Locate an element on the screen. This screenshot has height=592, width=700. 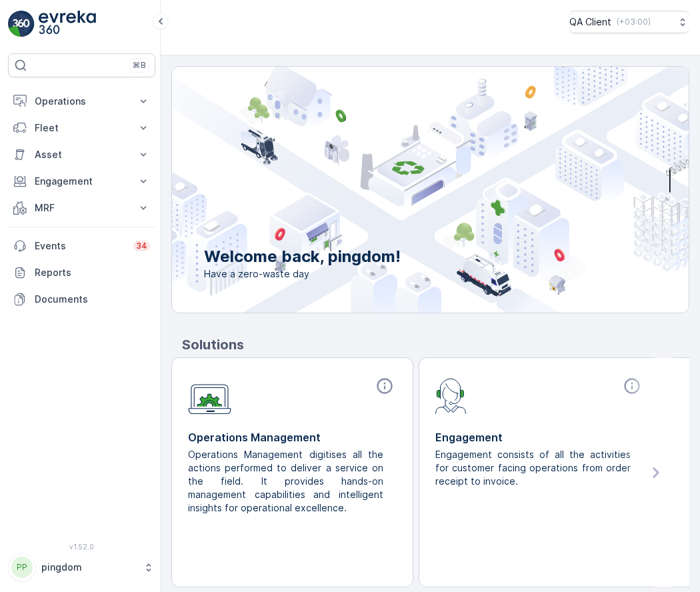
p: MRF is located at coordinates (82, 208).